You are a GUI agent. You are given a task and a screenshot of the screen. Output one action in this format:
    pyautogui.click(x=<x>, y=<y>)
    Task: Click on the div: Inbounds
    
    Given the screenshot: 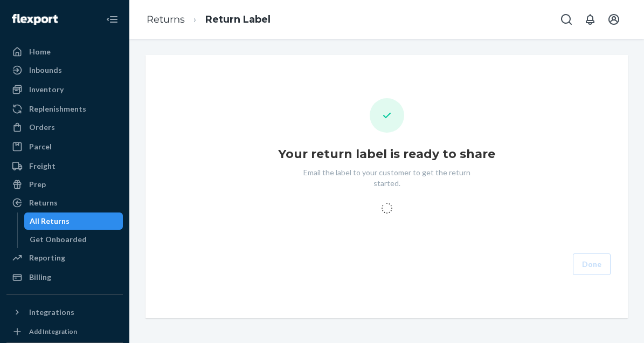 What is the action you would take?
    pyautogui.click(x=45, y=70)
    